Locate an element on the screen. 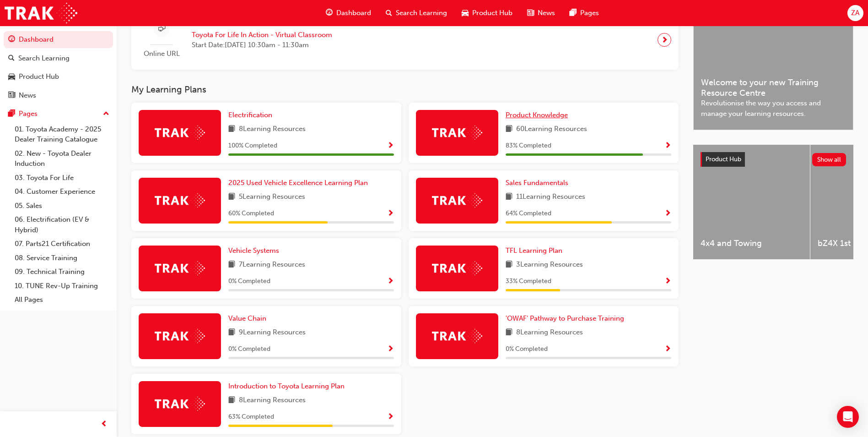  a: Dashboard is located at coordinates (58, 40).